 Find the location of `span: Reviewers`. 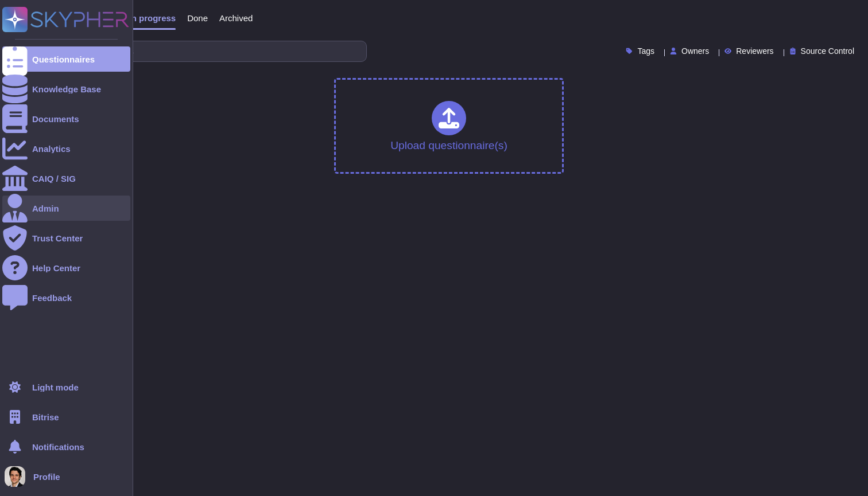

span: Reviewers is located at coordinates (754, 51).